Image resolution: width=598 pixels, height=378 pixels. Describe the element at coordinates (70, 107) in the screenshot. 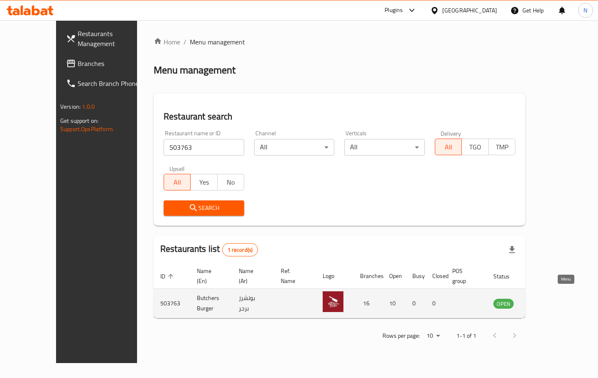

I see `span: Version:` at that location.